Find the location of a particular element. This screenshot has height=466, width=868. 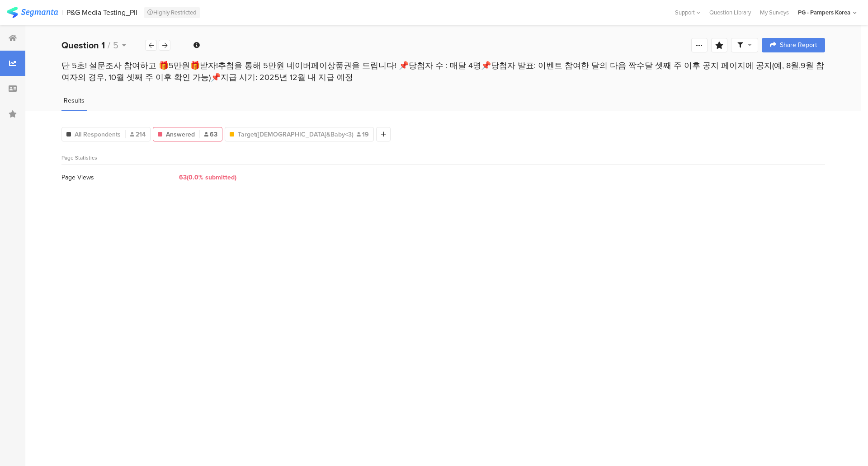

span: Answered is located at coordinates (180, 134).